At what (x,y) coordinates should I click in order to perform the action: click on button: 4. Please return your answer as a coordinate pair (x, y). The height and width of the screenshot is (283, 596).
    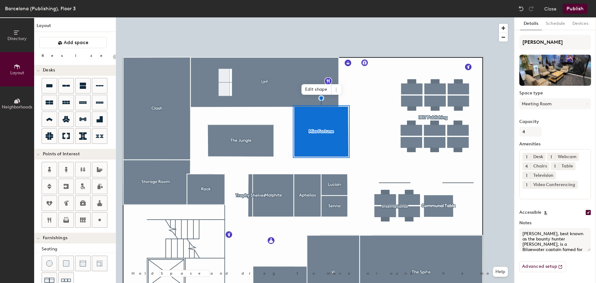
    Looking at the image, I should click on (526, 166).